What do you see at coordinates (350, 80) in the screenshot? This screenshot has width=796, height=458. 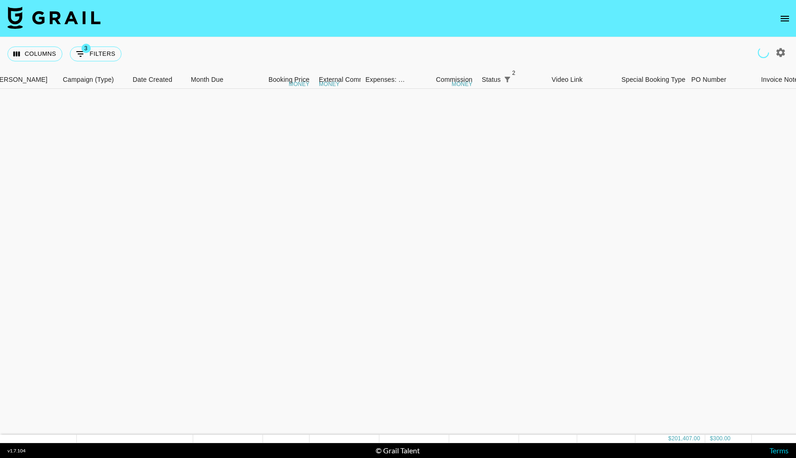 I see `div: External Commission` at bounding box center [350, 80].